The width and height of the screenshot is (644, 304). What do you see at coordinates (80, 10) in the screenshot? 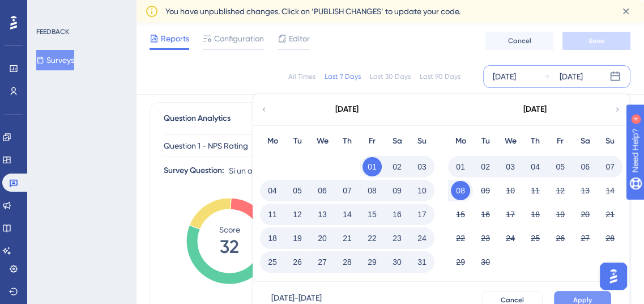
I see `div: 4` at bounding box center [80, 10].